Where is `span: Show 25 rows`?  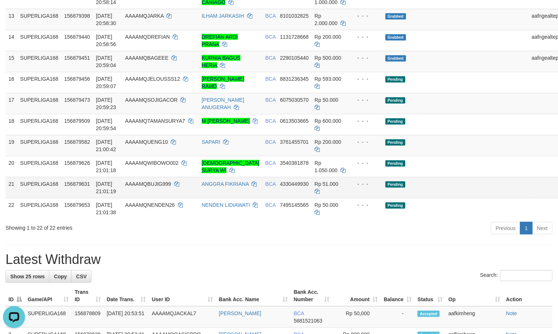 span: Show 25 rows is located at coordinates (27, 277).